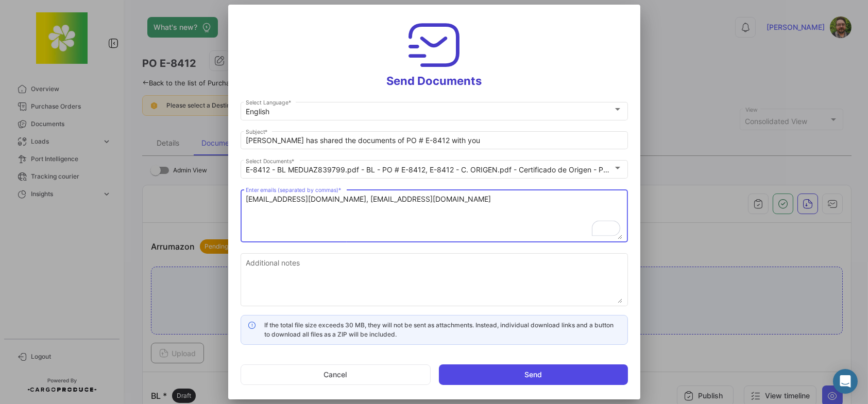 Image resolution: width=868 pixels, height=404 pixels. Describe the element at coordinates (257, 111) in the screenshot. I see `mat-select-trigger: English` at that location.